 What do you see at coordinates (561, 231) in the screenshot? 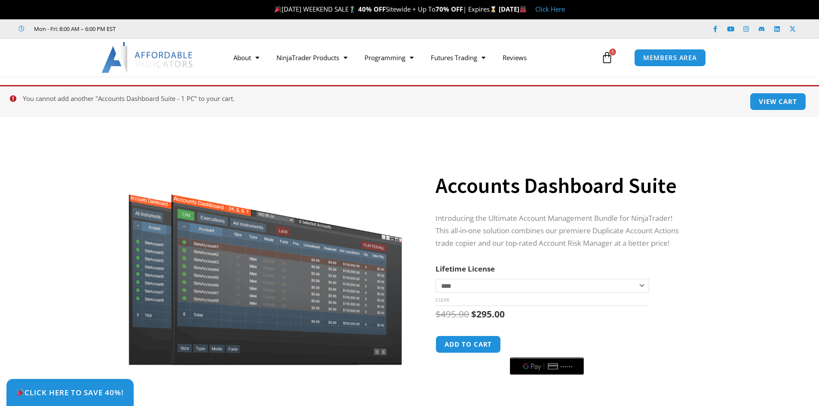
I see `p: Introducing the Ultimate Account Management Bundle for NinjaTrader! This all-in-one solution comb...` at bounding box center [561, 231].